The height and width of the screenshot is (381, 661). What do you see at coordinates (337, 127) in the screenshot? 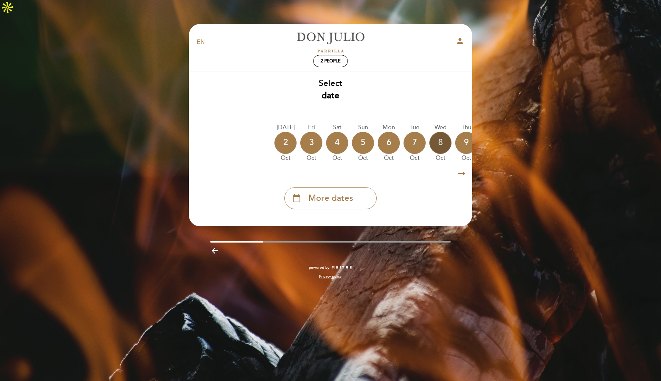
I see `div: Sat` at bounding box center [337, 127].